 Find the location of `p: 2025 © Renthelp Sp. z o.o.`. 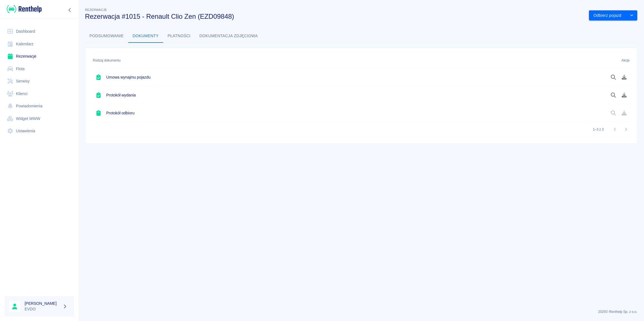

p: 2025 © Renthelp Sp. z o.o. is located at coordinates (361, 312).